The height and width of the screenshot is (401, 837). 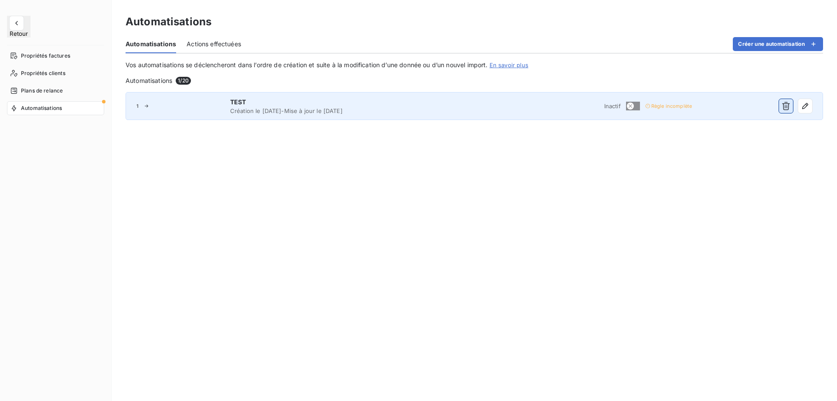 I want to click on button: Retour, so click(x=19, y=27).